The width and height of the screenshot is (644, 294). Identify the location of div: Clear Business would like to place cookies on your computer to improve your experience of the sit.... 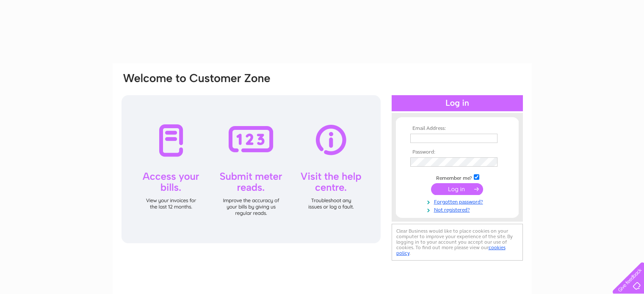
(458, 242).